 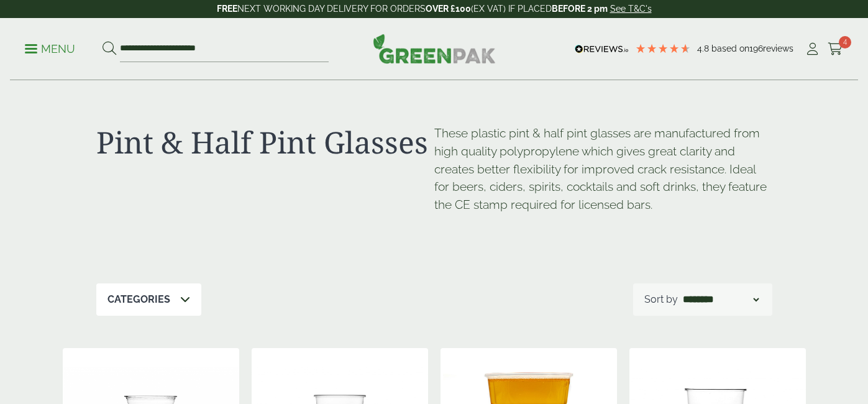 What do you see at coordinates (835, 49) in the screenshot?
I see `a: 4` at bounding box center [835, 49].